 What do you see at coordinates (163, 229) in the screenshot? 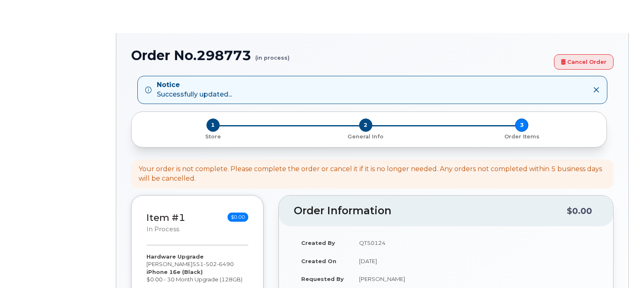
I see `small: in process` at bounding box center [163, 229].